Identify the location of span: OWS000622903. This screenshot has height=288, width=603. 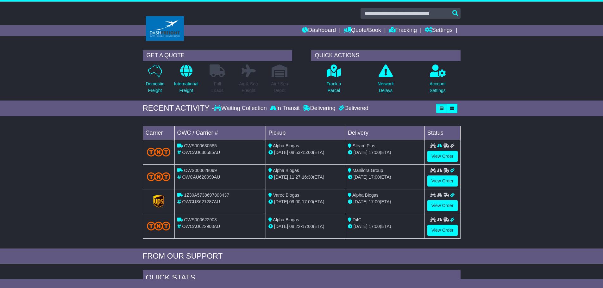
(200, 220).